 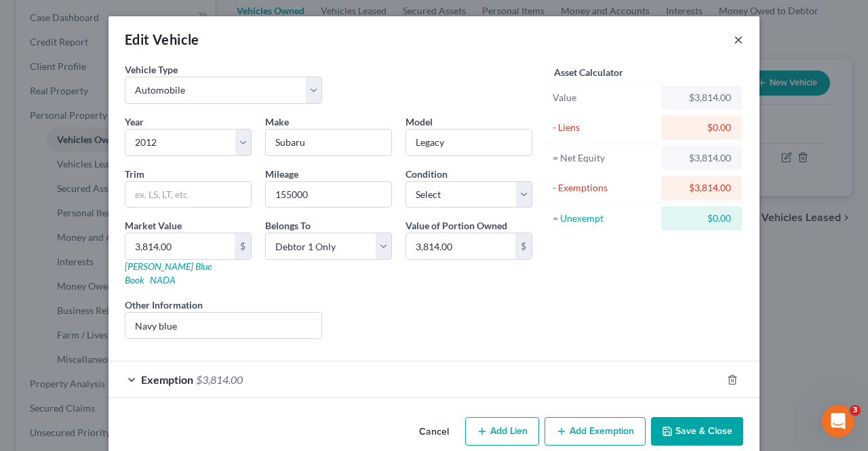 What do you see at coordinates (162, 40) in the screenshot?
I see `div: Edit Vehicle` at bounding box center [162, 40].